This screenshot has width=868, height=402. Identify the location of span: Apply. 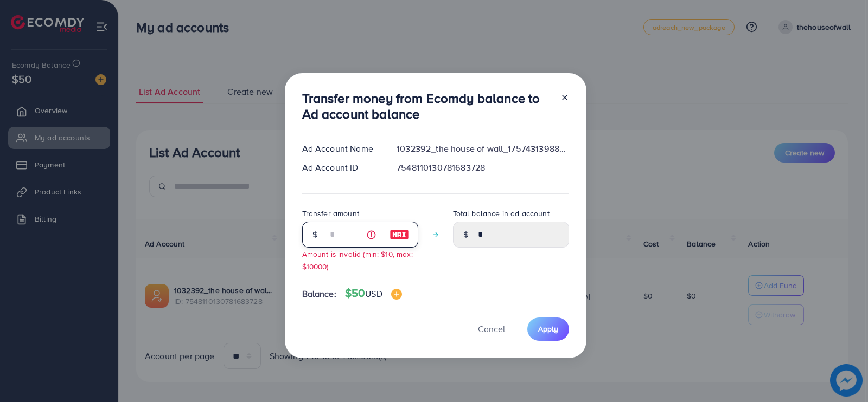
(548, 329).